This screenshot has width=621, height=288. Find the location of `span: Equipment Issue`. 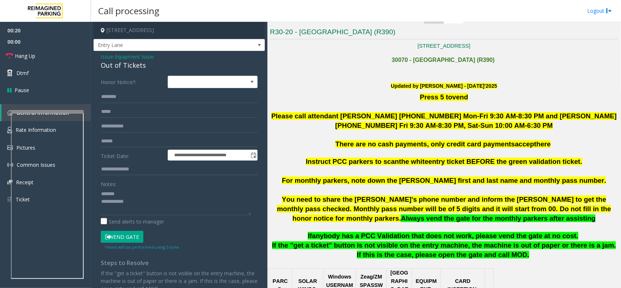

span: Equipment Issue is located at coordinates (134, 56).